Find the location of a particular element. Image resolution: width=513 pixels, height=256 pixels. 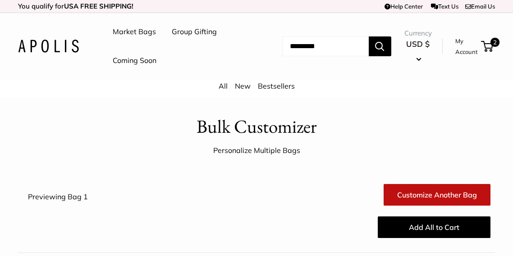

button: Add All to Cart is located at coordinates (434, 227).